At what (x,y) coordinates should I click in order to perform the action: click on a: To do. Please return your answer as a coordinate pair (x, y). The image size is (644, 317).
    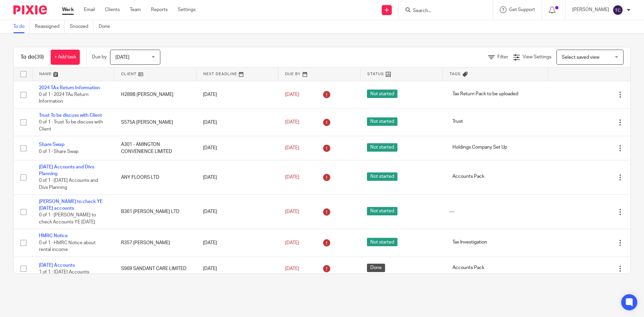
    Looking at the image, I should click on (22, 26).